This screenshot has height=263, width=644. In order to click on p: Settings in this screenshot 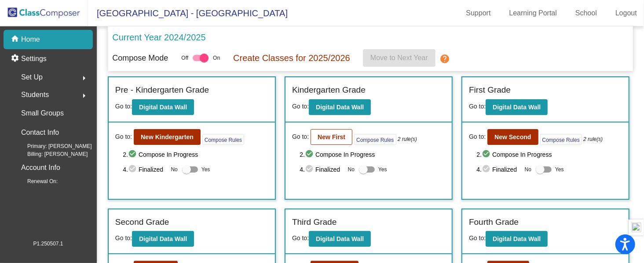, I will do `click(34, 59)`.